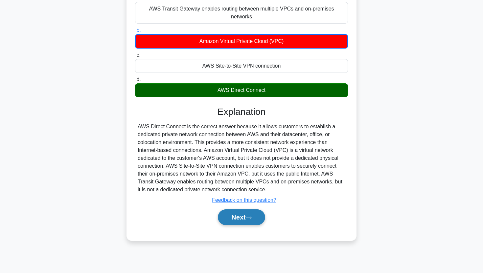 The height and width of the screenshot is (273, 483). I want to click on div: AWS Direct Connect is the correct answer because it allows customers to establish a dedicated pri..., so click(242, 158).